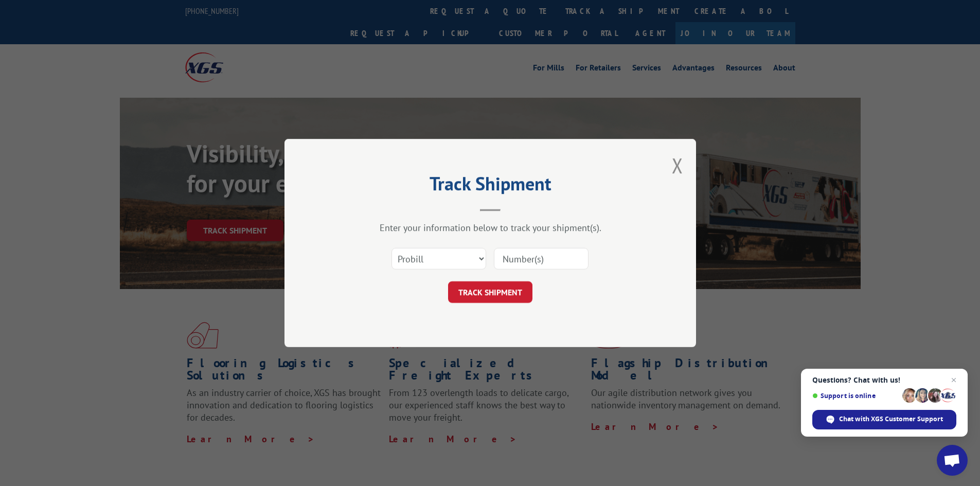 The width and height of the screenshot is (980, 486). I want to click on span: Support is online, so click(855, 395).